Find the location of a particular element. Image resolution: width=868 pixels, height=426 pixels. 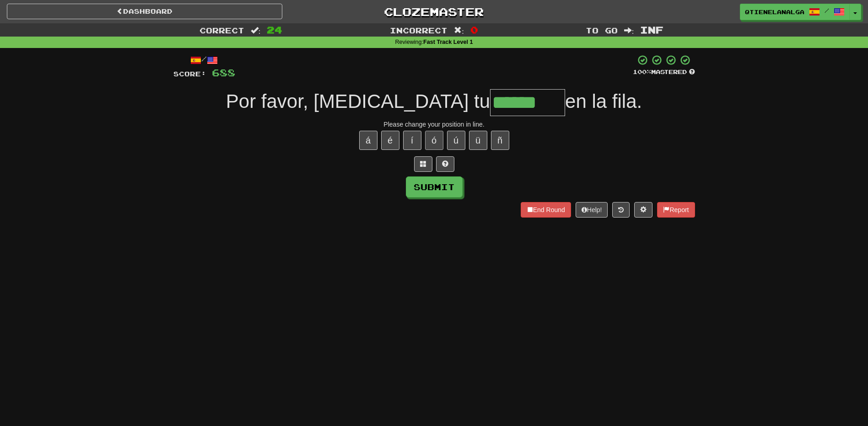

span: Inf is located at coordinates (652, 30).